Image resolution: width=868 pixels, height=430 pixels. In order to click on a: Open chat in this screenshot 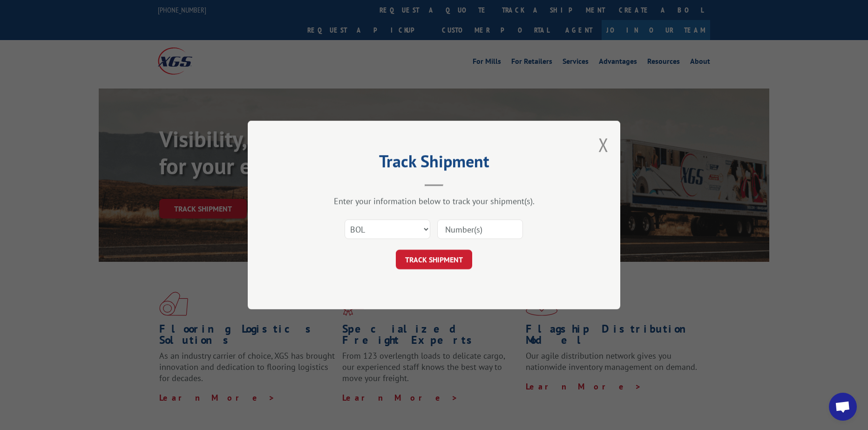, I will do `click(843, 407)`.